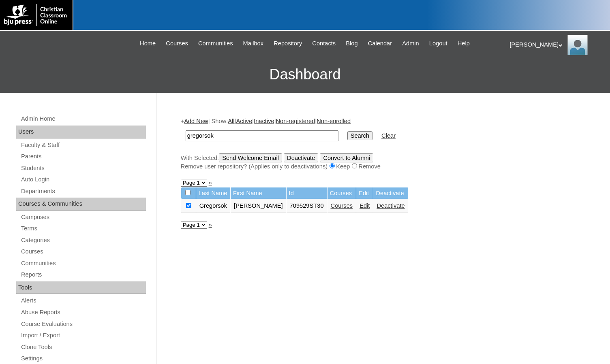 This screenshot has height=364, width=610. Describe the element at coordinates (81, 288) in the screenshot. I see `div: Tools` at that location.